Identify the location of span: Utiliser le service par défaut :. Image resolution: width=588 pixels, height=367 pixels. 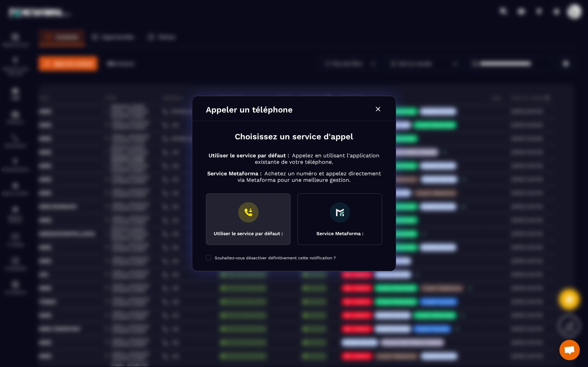
(249, 155).